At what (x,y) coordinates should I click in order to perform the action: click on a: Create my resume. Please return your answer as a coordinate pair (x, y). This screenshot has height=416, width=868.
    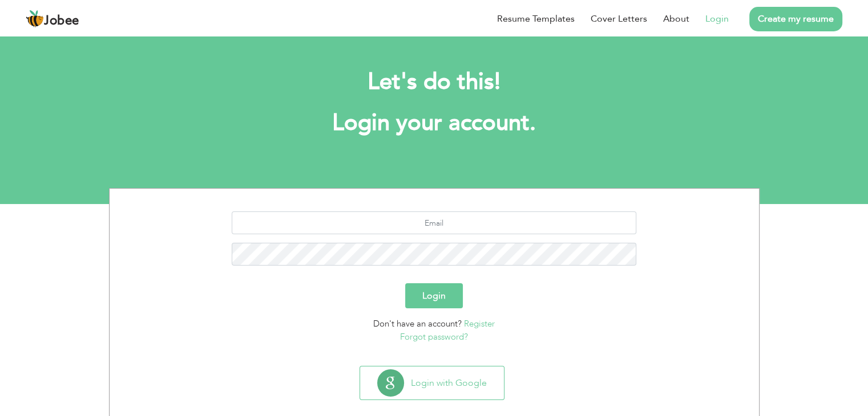
    Looking at the image, I should click on (796, 19).